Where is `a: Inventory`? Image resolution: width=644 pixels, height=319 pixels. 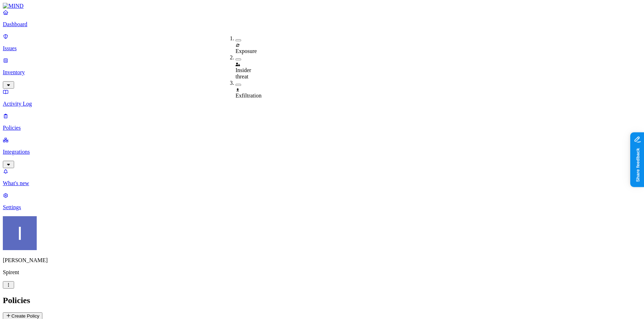 a: Inventory is located at coordinates (322, 72).